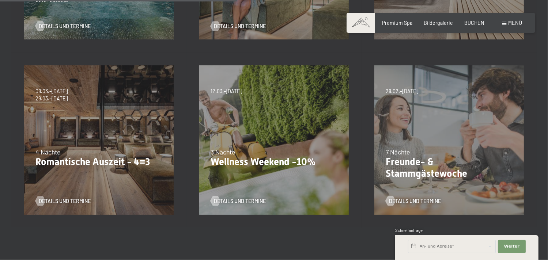 This screenshot has width=548, height=260. What do you see at coordinates (515, 23) in the screenshot?
I see `span: Menü` at bounding box center [515, 23].